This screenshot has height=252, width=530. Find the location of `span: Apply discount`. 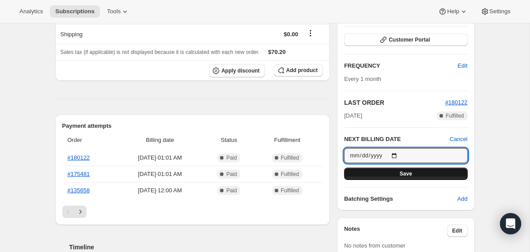

span: Apply discount is located at coordinates (240, 71).